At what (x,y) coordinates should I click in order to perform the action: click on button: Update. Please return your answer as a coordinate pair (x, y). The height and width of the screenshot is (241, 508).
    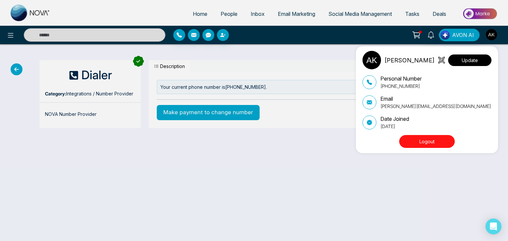
    Looking at the image, I should click on (469, 60).